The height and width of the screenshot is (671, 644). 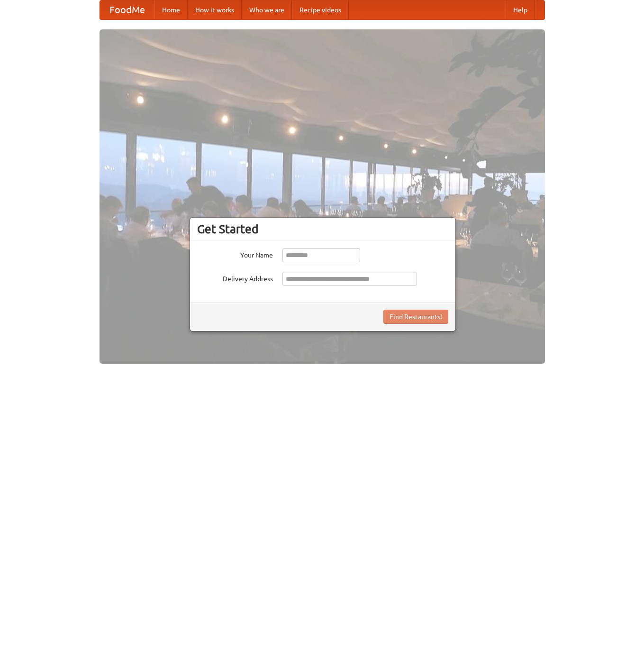 What do you see at coordinates (323, 229) in the screenshot?
I see `h3: Get Started` at bounding box center [323, 229].